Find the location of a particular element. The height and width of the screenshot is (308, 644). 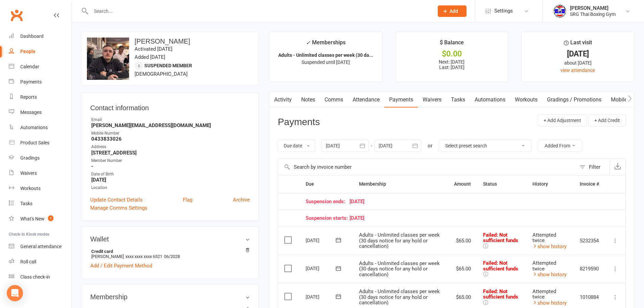

h3: Wallet is located at coordinates (170, 239).